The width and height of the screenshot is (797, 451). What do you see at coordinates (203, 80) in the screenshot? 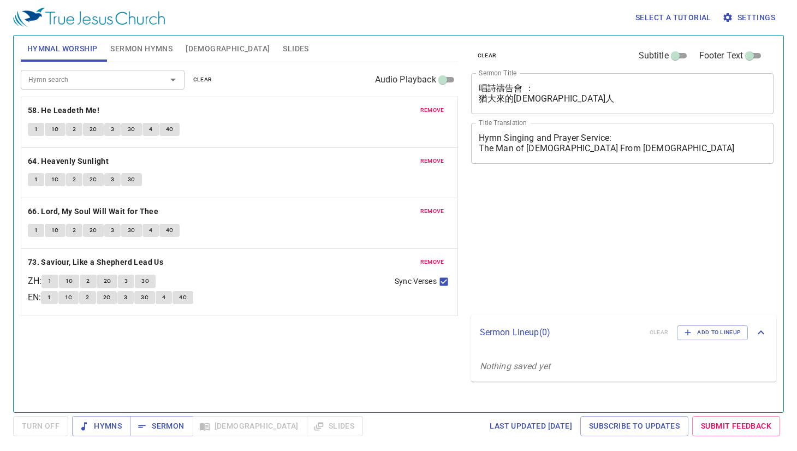
I see `span: clear` at bounding box center [203, 80].